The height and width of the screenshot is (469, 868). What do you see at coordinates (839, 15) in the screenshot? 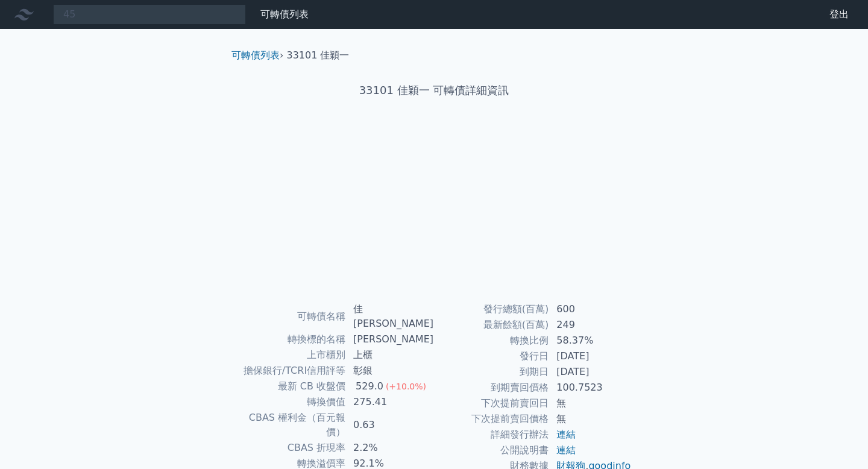
I see `a: 登出` at bounding box center [839, 15].